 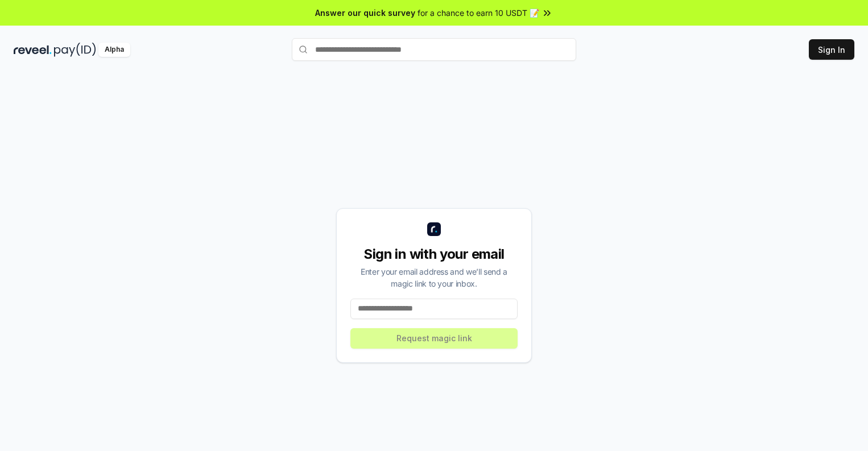 I want to click on div: Enter your email address and we’ll send a magic link to your inbox., so click(x=434, y=278).